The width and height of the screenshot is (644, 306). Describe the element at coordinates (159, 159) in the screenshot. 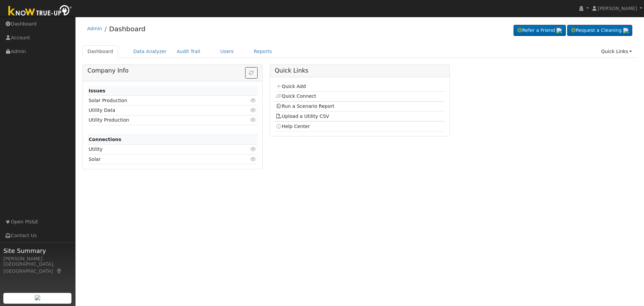

I see `td: Solar` at that location.